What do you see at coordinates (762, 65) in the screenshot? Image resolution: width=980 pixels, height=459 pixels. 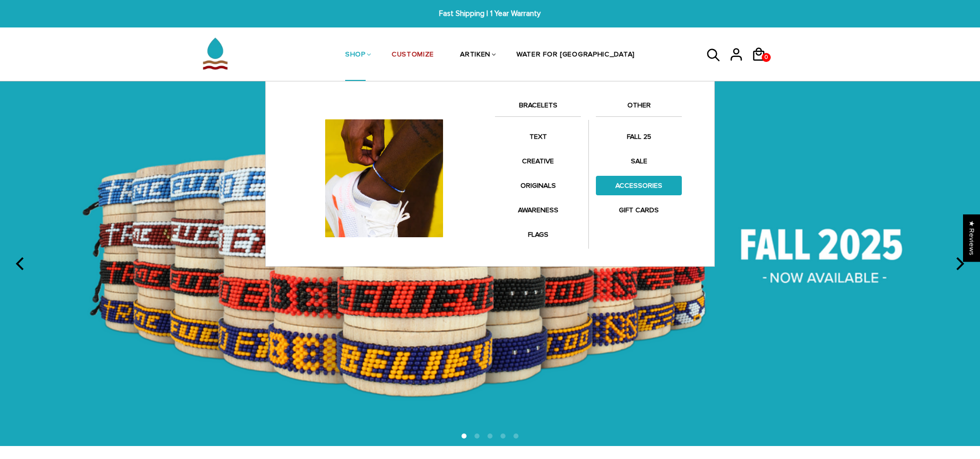 I see `a: 0` at bounding box center [762, 65].